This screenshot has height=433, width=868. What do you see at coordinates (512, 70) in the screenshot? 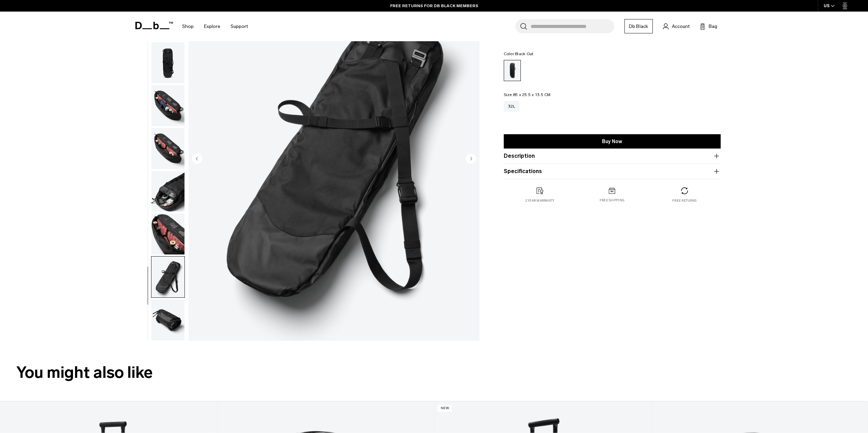
I see `a: Black Out` at bounding box center [512, 70].